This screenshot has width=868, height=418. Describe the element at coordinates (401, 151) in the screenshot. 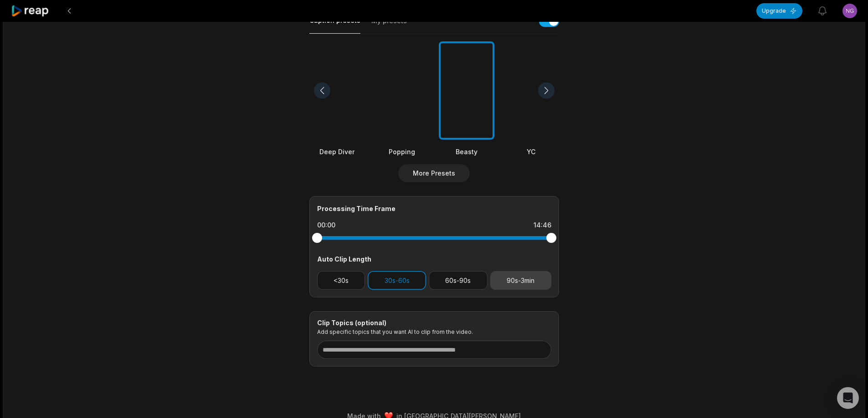

I see `div: Popping` at that location.